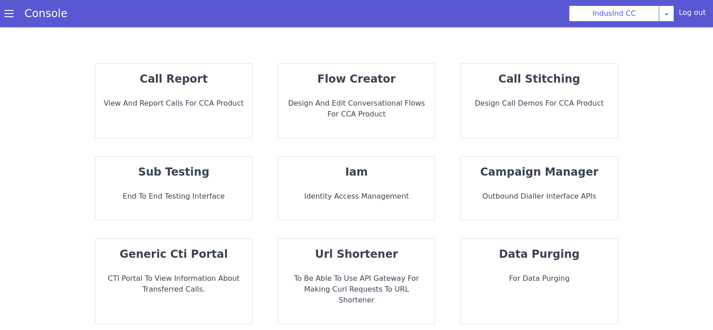  What do you see at coordinates (174, 104) in the screenshot?
I see `p: View and report calls for CCA Product` at bounding box center [174, 104].